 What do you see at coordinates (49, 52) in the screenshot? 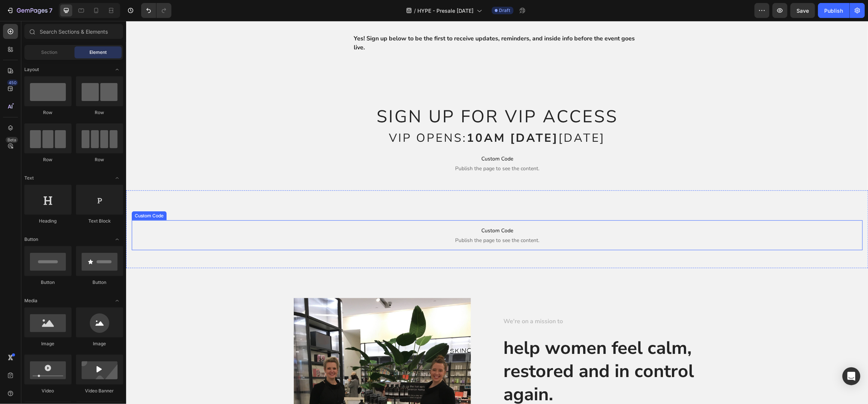
I see `span: Section` at bounding box center [49, 52].